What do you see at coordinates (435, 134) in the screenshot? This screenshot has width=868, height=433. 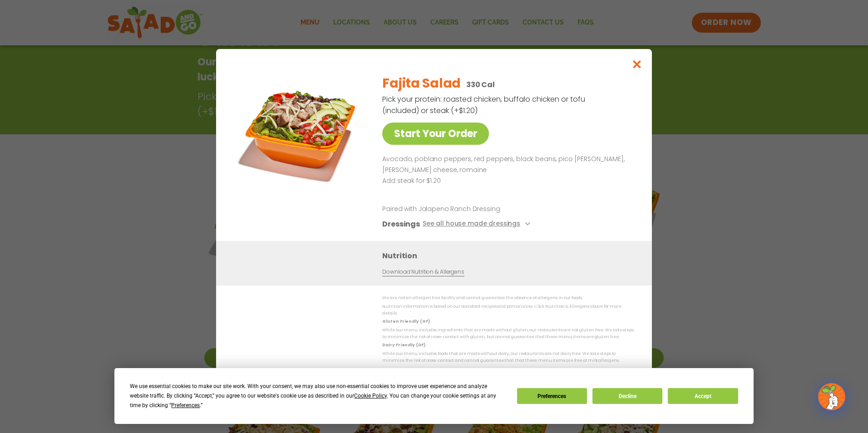 I see `a: Start Your Order` at bounding box center [435, 134].